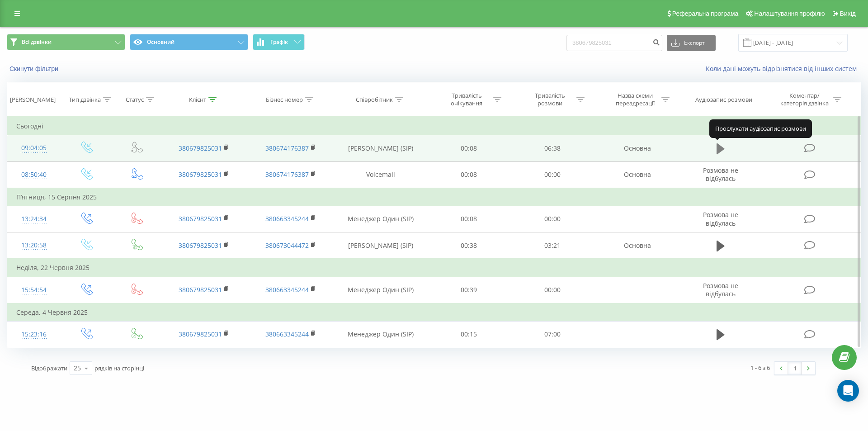 Image resolution: width=868 pixels, height=431 pixels. Describe the element at coordinates (381, 175) in the screenshot. I see `td: Voicemail` at that location.